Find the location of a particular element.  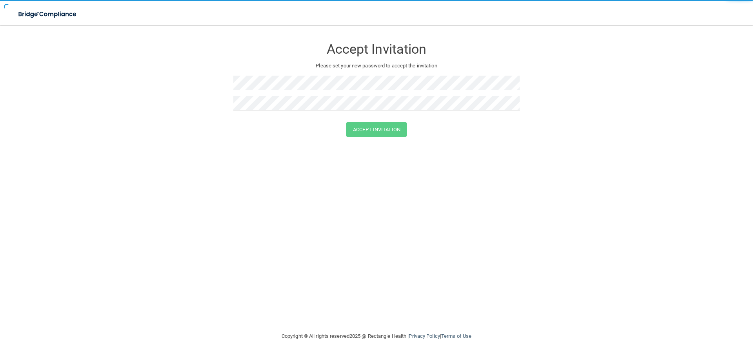

h3: Accept Invitation is located at coordinates (376, 49).